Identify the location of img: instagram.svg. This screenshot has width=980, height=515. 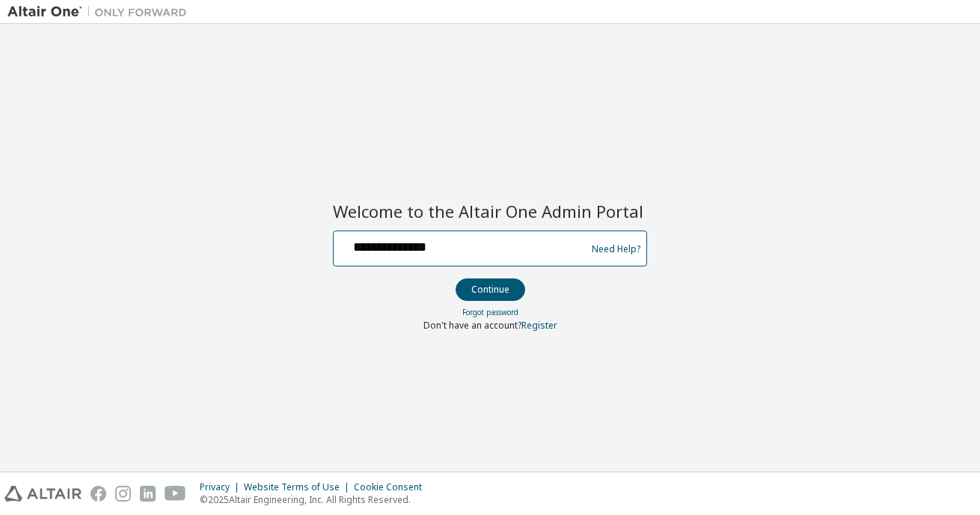
(122, 493).